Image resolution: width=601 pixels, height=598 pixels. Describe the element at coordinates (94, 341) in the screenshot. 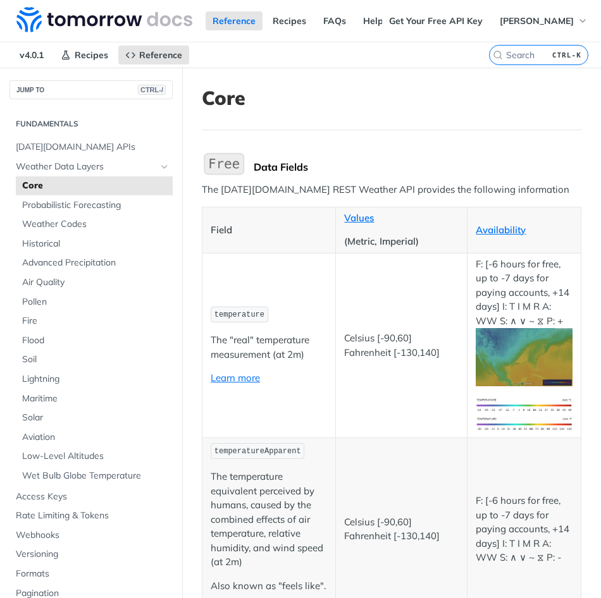

I see `a: Flood` at that location.